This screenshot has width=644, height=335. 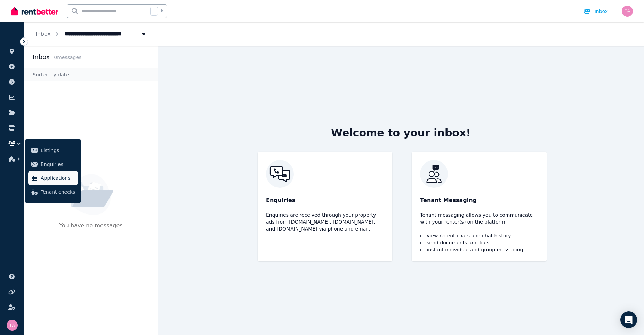 I want to click on a: Listings, so click(x=52, y=151).